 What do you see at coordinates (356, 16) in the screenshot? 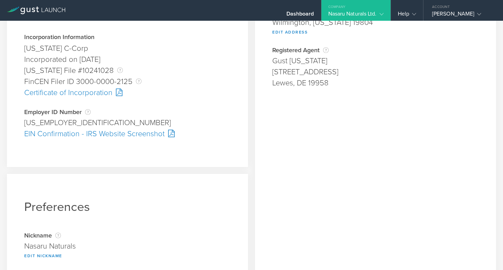
I see `div: Nasaru Naturals Ltd.` at bounding box center [356, 16].